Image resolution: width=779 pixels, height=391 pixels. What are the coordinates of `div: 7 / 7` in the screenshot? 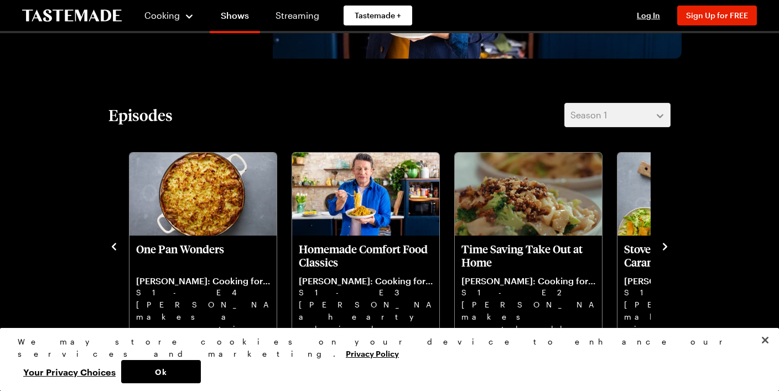 It's located at (698, 246).